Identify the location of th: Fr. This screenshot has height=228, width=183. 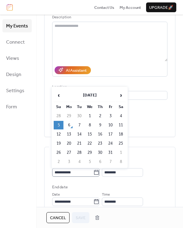
(111, 107).